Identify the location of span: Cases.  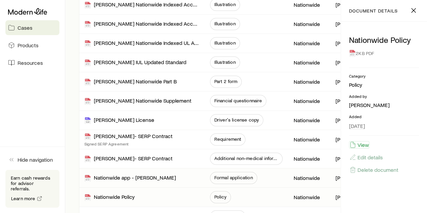
(25, 28).